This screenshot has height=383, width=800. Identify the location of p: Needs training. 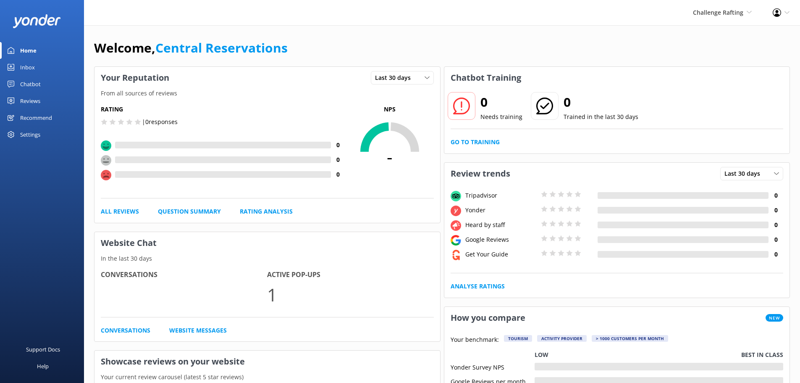
(501, 117).